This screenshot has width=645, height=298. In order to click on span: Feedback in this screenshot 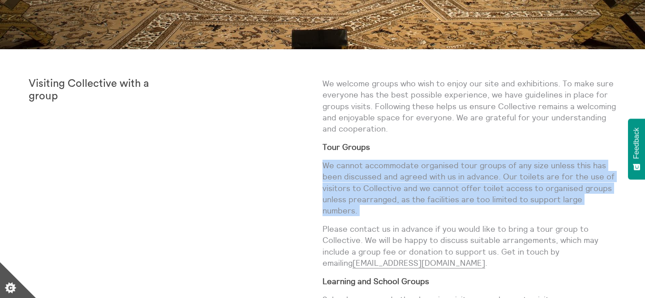, I will do `click(636, 143)`.